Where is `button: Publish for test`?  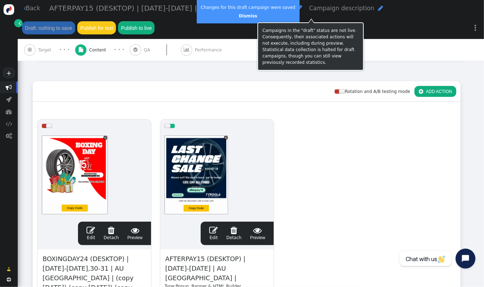
button: Publish for test is located at coordinates (97, 28).